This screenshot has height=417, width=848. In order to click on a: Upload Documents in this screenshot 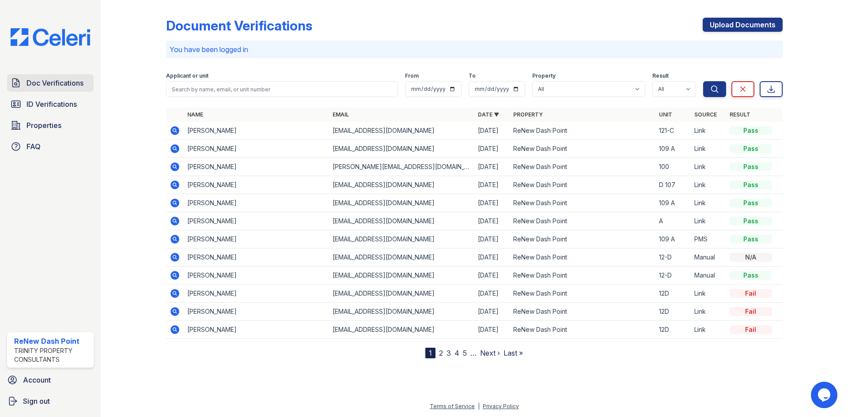, I will do `click(742, 25)`.